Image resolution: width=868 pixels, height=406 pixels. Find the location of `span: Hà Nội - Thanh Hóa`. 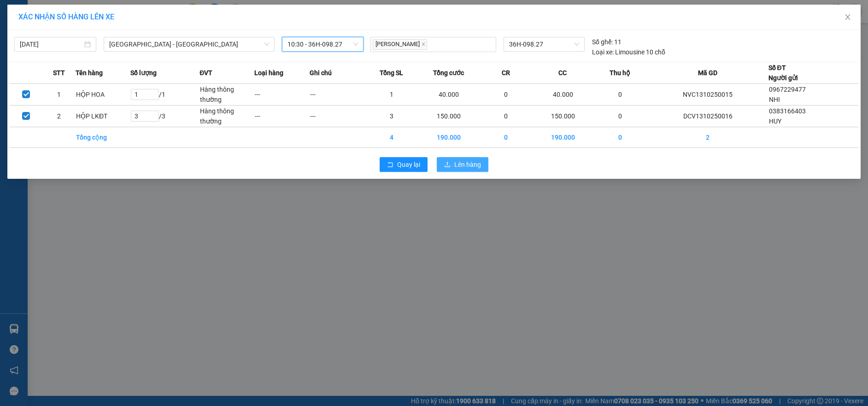

span: Hà Nội - Thanh Hóa is located at coordinates (189, 44).